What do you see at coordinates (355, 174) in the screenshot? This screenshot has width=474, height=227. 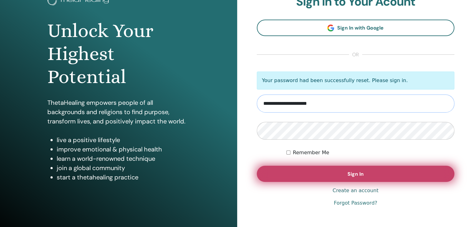 I see `span: Sign In` at bounding box center [355, 174].